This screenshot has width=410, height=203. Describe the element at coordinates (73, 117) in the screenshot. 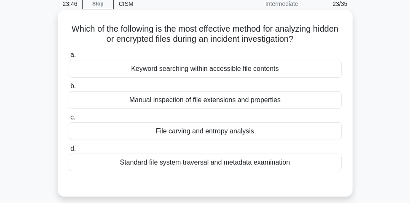

I see `span: c.` at that location.